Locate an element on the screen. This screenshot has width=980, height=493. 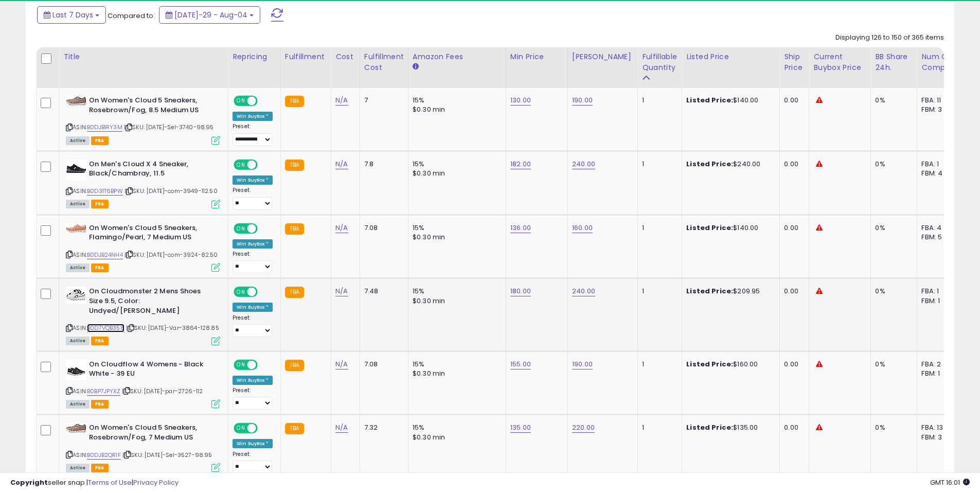
a: 180.00 is located at coordinates (521, 291).